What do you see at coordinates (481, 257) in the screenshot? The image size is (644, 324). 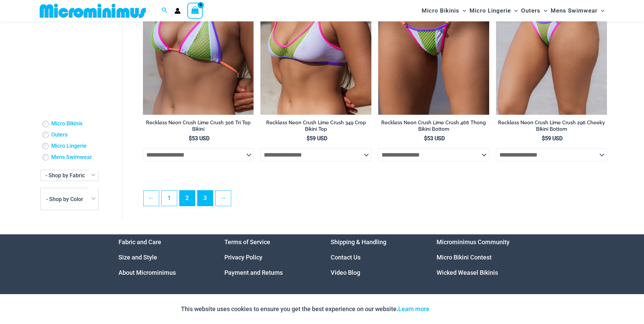 I see `aside: Footer Widget 4` at bounding box center [481, 257].